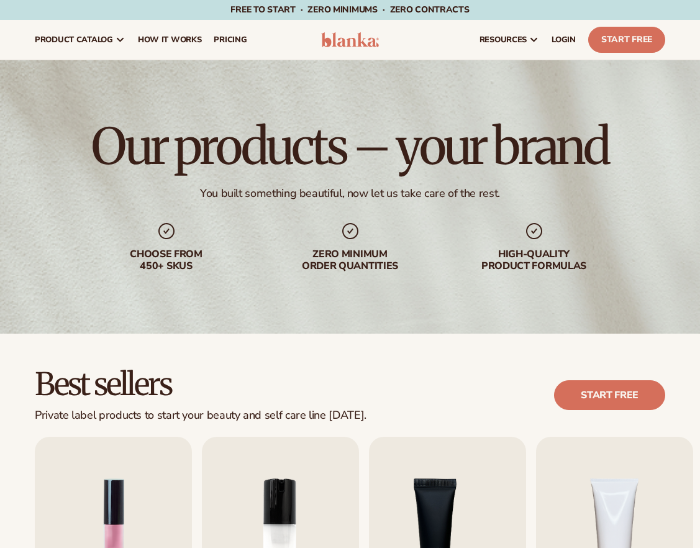  I want to click on div: High-quality product formulas, so click(534, 260).